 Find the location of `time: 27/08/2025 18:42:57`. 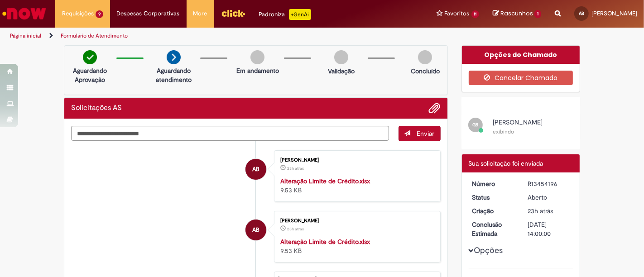

time: 27/08/2025 18:42:57 is located at coordinates (295, 229).